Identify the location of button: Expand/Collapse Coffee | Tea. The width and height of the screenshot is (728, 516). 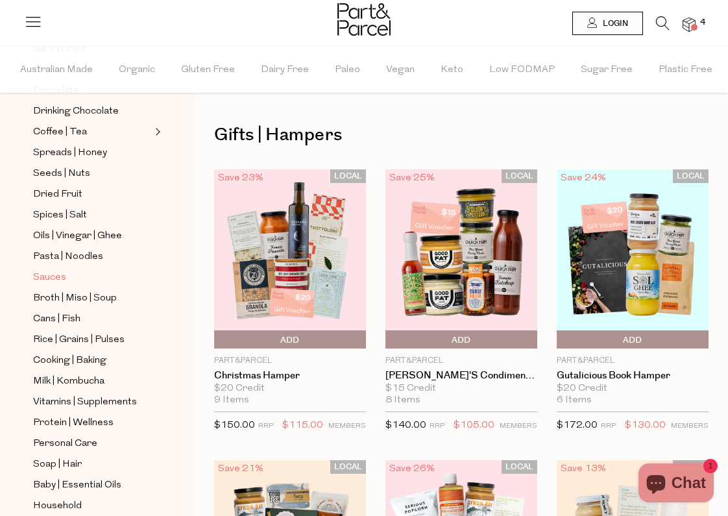
(156, 132).